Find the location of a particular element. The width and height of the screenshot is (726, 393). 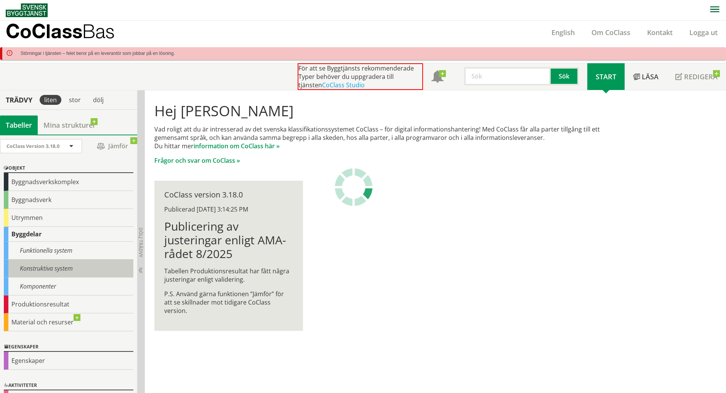

h1: Publicering av justeringar enligt AMA-rådet 8/2025 is located at coordinates (228, 240).